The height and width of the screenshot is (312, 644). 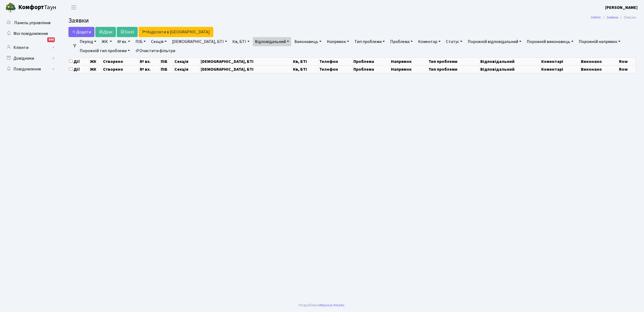 I want to click on span: Панель управління, so click(x=32, y=23).